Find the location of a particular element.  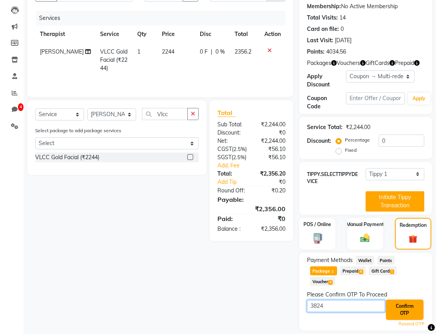

span: 0 % is located at coordinates (220, 52).